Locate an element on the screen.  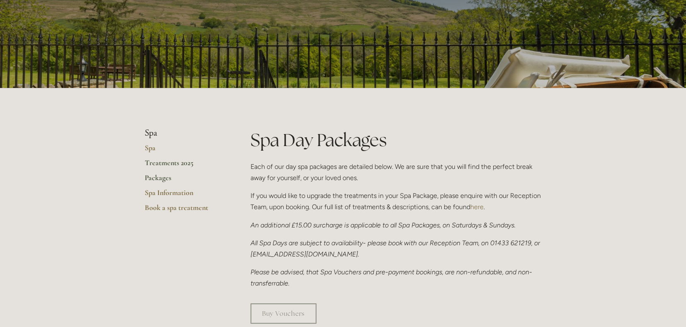
a: Book a spa treatment is located at coordinates (184, 210).